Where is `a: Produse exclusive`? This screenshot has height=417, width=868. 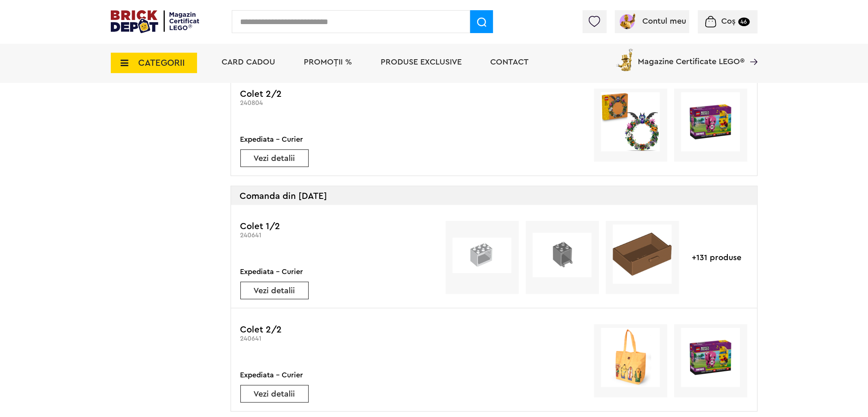 a: Produse exclusive is located at coordinates (422, 62).